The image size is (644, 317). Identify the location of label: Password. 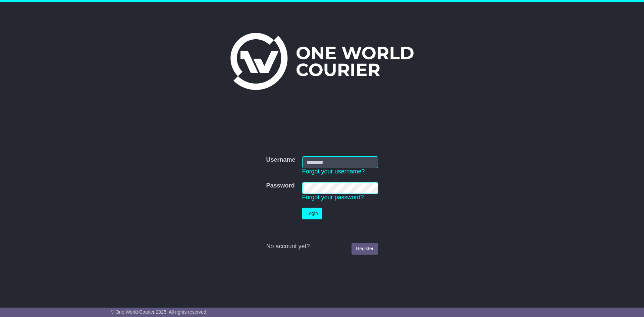
(280, 186).